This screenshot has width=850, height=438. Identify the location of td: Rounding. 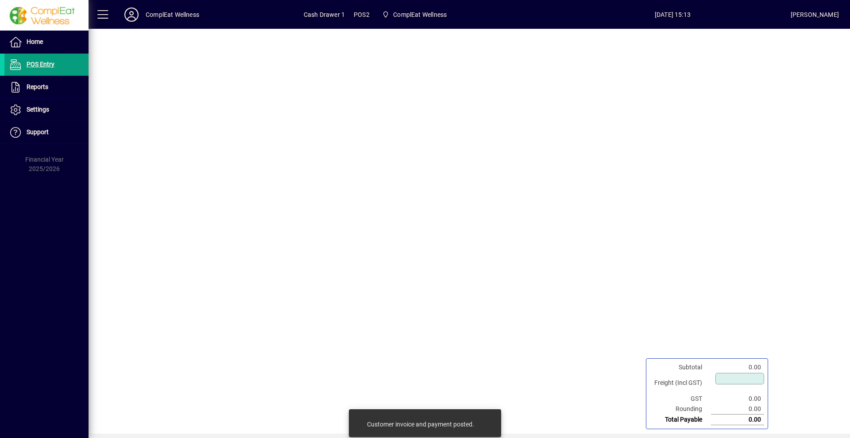
(681, 409).